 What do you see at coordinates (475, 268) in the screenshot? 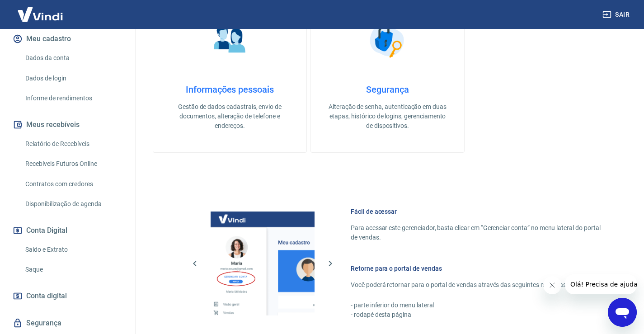
I see `h6: Retorne para o portal de vendas` at bounding box center [475, 268].